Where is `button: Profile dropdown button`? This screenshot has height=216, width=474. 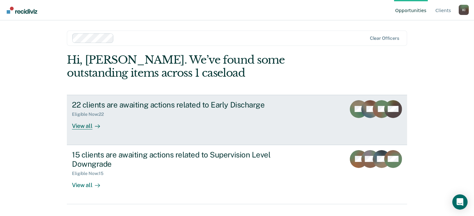
button: Profile dropdown button is located at coordinates (464, 10).